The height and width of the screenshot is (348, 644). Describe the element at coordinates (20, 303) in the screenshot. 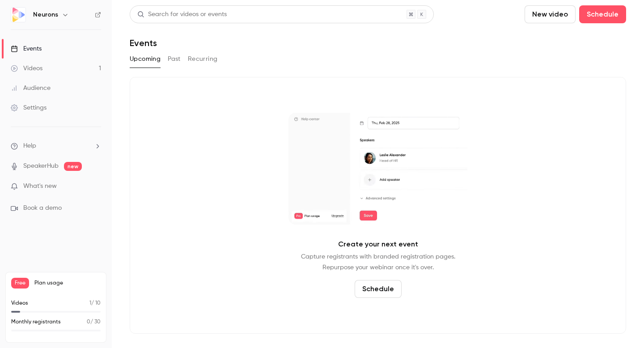

I see `p: Videos` at that location.